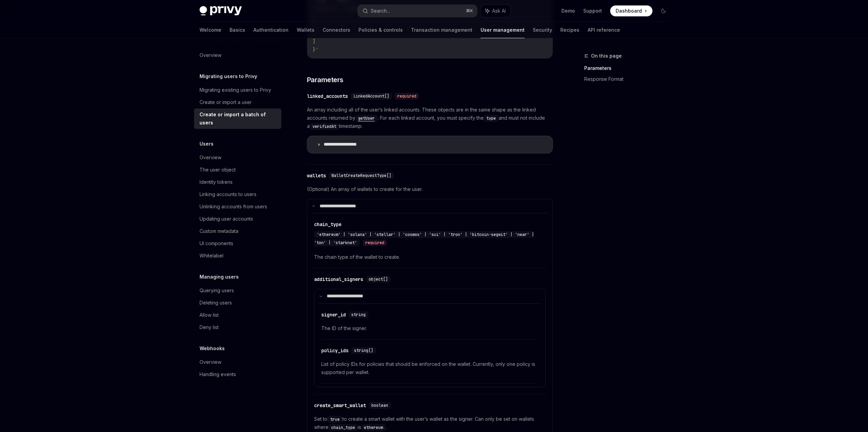 This screenshot has height=432, width=868. Describe the element at coordinates (469, 11) in the screenshot. I see `span: ⌘ K` at that location.